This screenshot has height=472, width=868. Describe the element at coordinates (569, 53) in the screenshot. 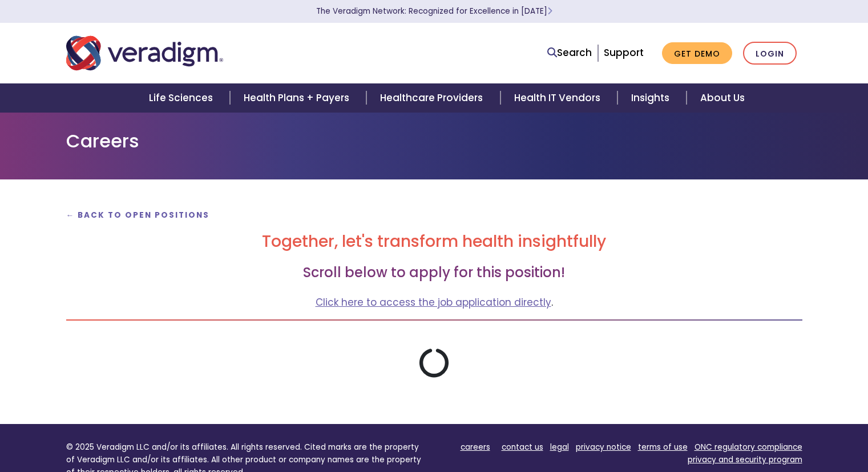

I see `a: Search` at that location.